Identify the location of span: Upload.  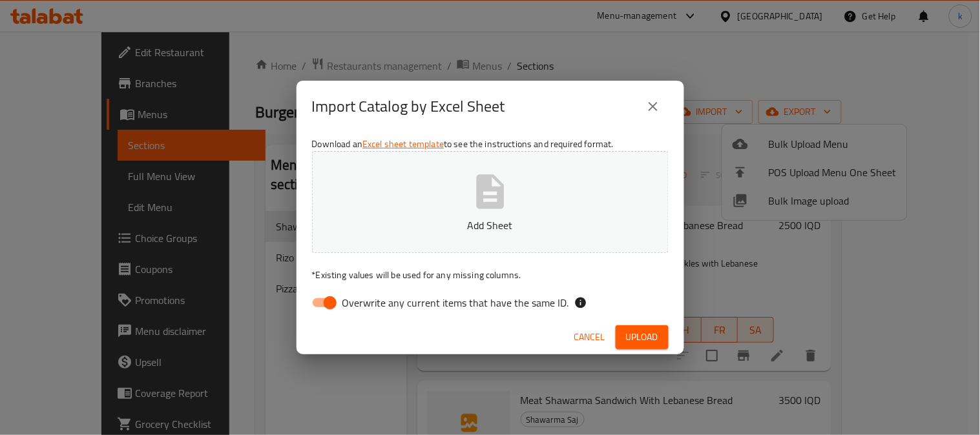
(642, 337).